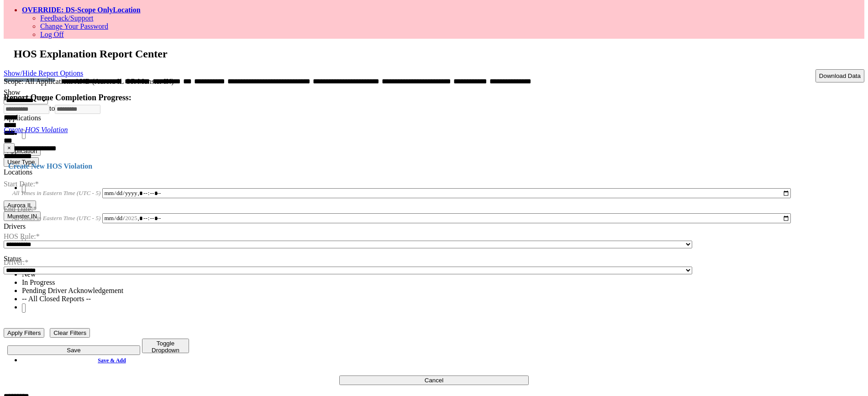 This screenshot has width=868, height=396. What do you see at coordinates (434, 380) in the screenshot?
I see `button: Cancel` at bounding box center [434, 380].